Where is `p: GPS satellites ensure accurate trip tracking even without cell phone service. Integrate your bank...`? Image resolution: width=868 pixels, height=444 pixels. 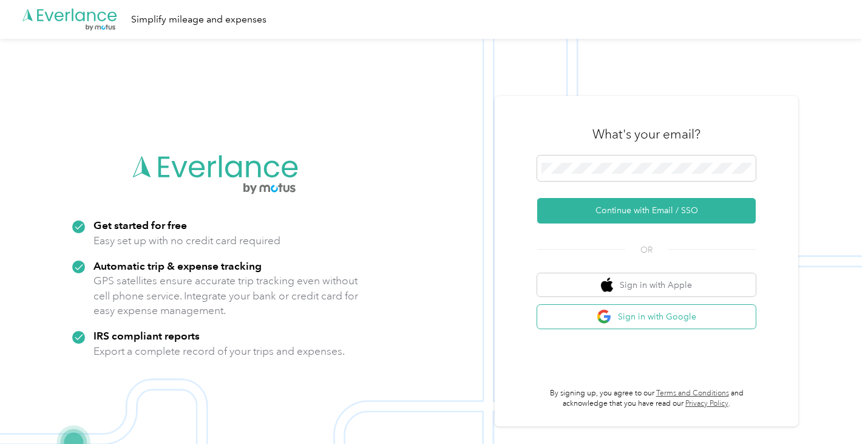 p: GPS satellites ensure accurate trip tracking even without cell phone service. Integrate your bank... is located at coordinates (225, 296).